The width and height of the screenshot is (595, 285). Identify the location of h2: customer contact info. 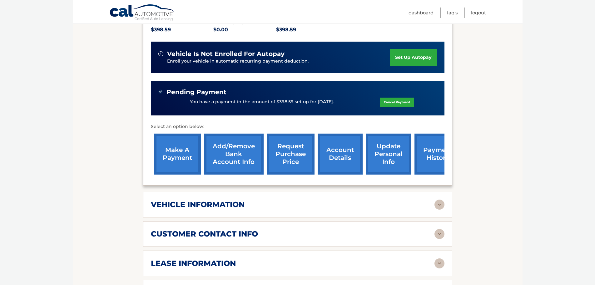
(204, 234).